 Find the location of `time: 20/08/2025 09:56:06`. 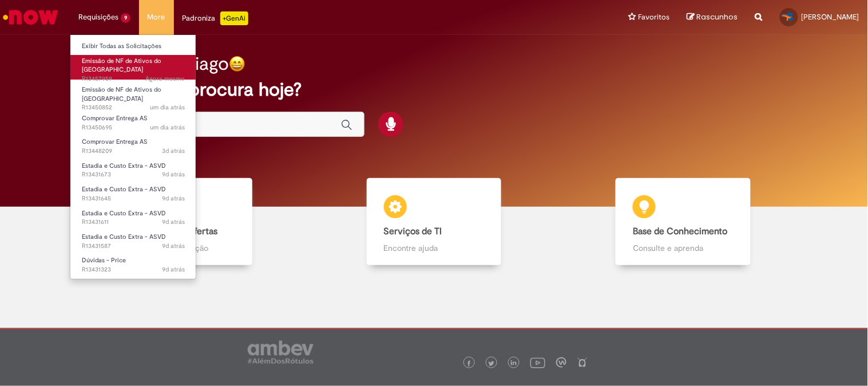

time: 20/08/2025 09:56:06 is located at coordinates (173, 269).